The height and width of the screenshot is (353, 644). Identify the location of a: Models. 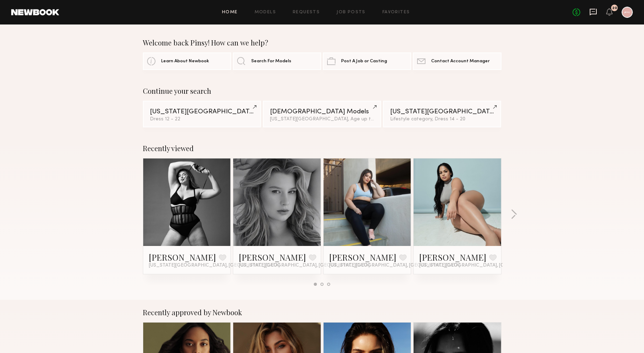
(266, 12).